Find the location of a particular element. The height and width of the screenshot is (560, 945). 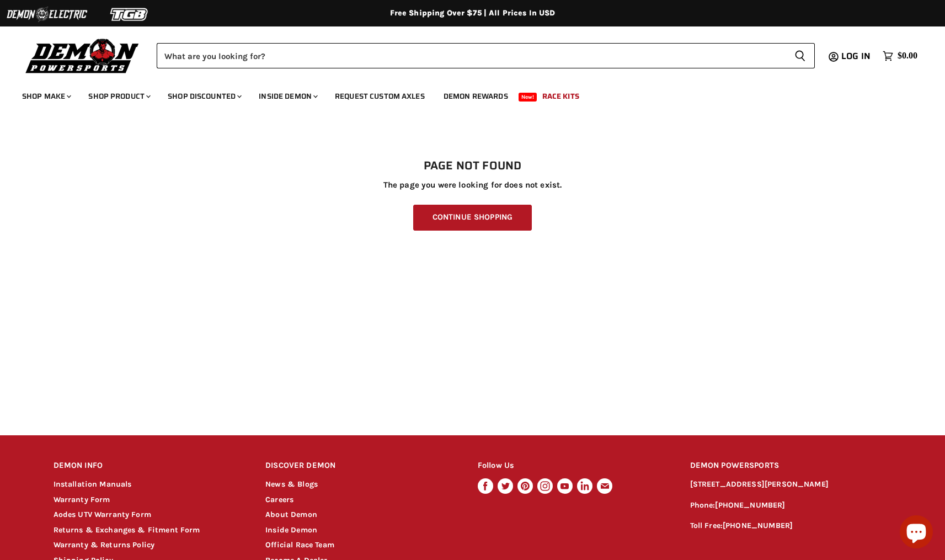

a: Shop Product is located at coordinates (119, 96).